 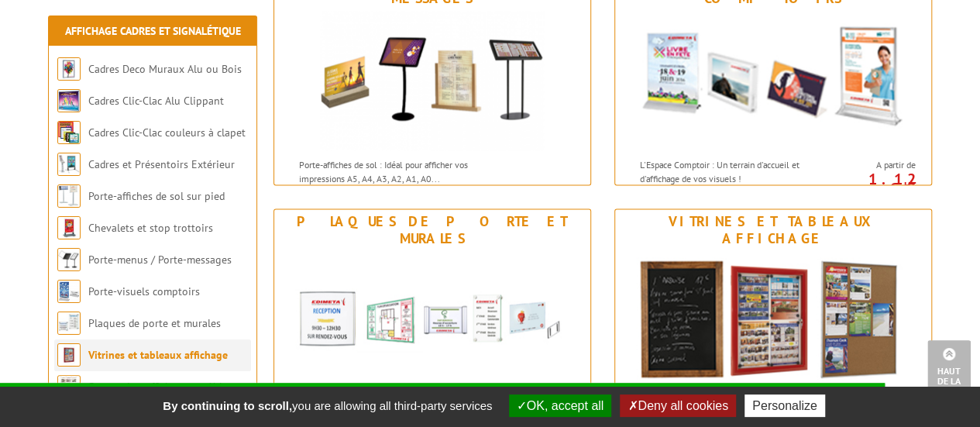 I want to click on div: Plaques de porte et murales, so click(x=432, y=230).